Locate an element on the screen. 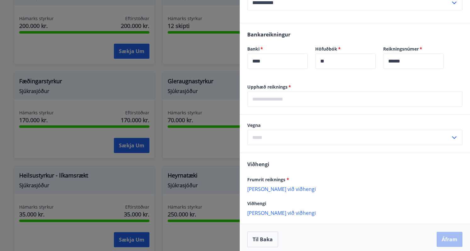 The height and width of the screenshot is (251, 470). button: Til baka is located at coordinates (263, 240).